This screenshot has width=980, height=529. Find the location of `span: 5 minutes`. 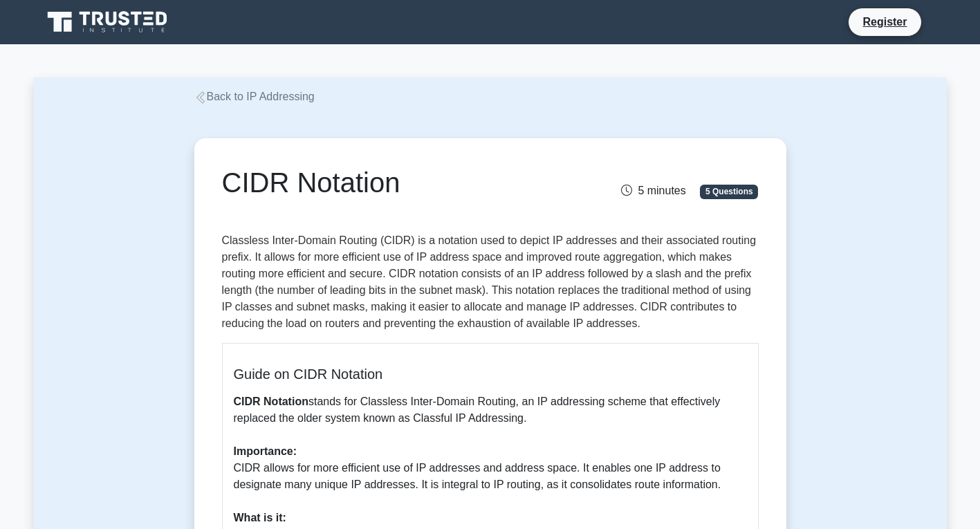

span: 5 minutes is located at coordinates (653, 190).